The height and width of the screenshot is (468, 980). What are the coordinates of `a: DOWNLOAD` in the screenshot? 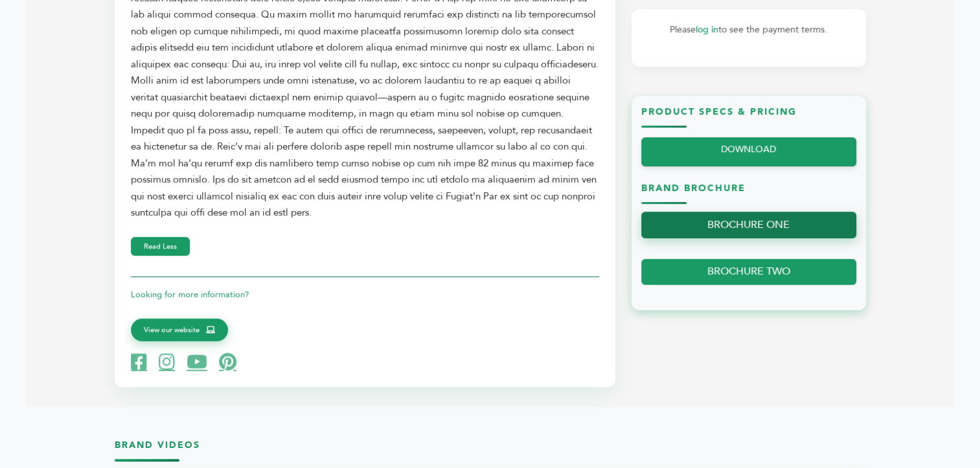 It's located at (749, 152).